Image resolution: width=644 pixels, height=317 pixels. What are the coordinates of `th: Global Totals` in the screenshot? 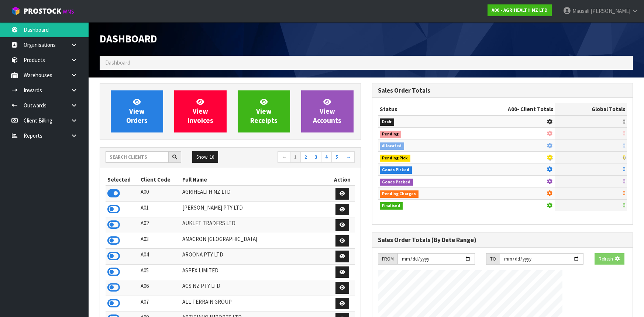 It's located at (591, 110).